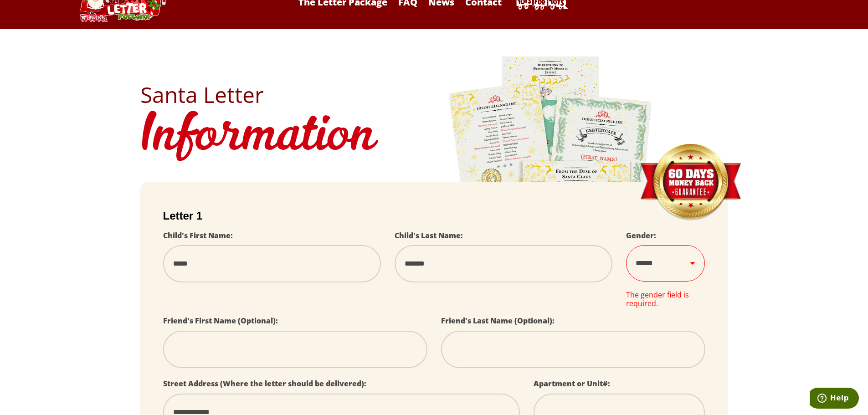 The image size is (868, 415). I want to click on img: Money Back Guarantee, so click(690, 182).